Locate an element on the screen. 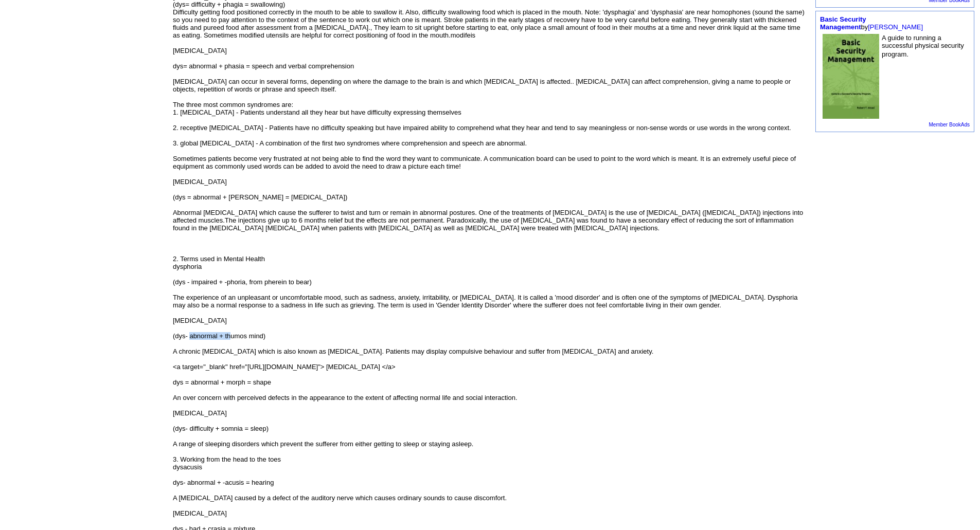 This screenshot has width=980, height=530. div: dysacusis is located at coordinates (490, 467).